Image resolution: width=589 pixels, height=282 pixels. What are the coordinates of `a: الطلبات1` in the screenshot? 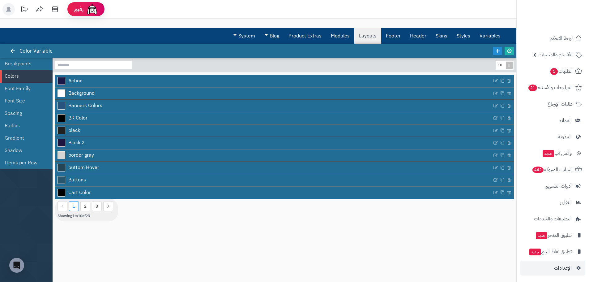 It's located at (553, 71).